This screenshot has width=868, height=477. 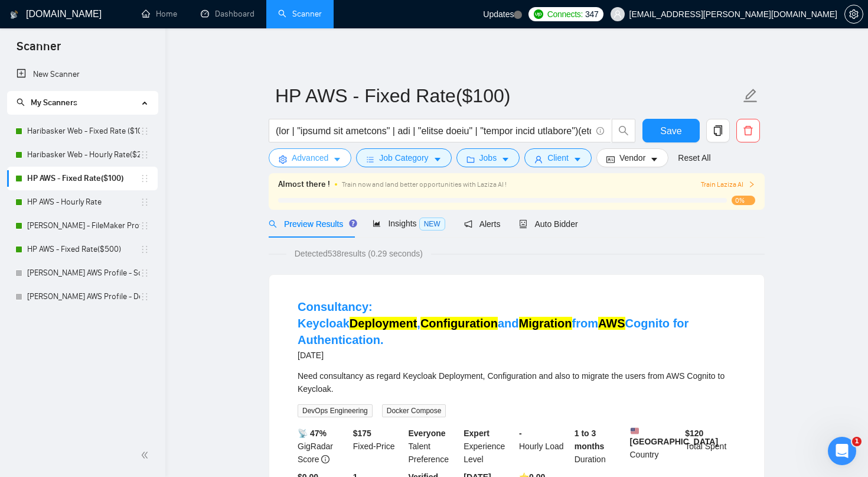 I want to click on span: setting, so click(x=283, y=159).